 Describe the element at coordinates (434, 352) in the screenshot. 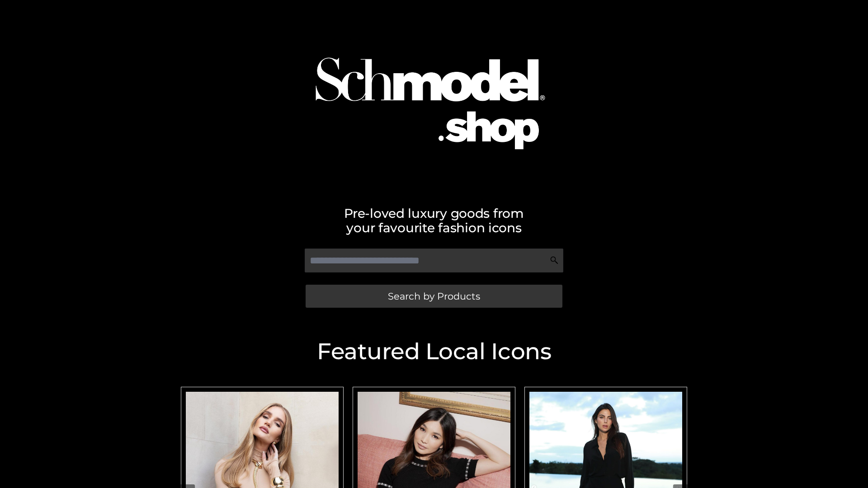

I see `h2: Featured Local Icons​` at that location.